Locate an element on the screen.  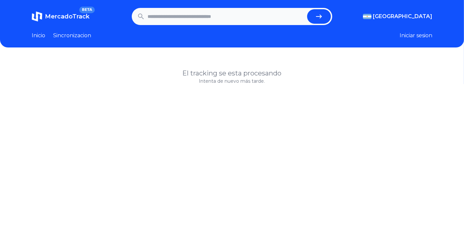
span: BETA is located at coordinates (87, 10).